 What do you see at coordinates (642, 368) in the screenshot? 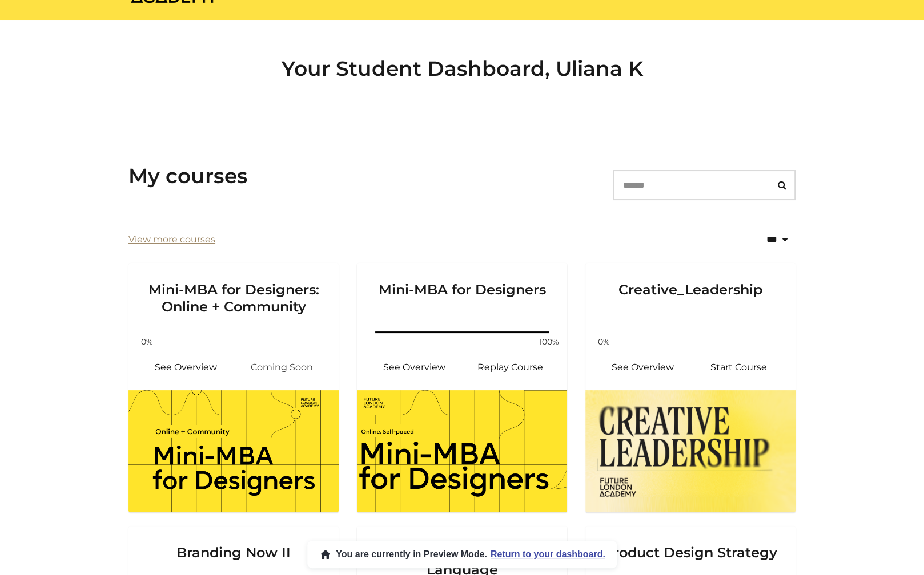
I see `a: Creative_Leadership: See Overview` at bounding box center [642, 368].